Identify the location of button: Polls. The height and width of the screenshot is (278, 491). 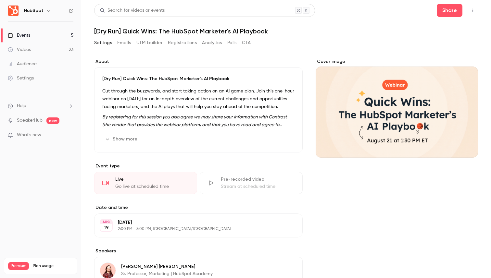
(232, 43).